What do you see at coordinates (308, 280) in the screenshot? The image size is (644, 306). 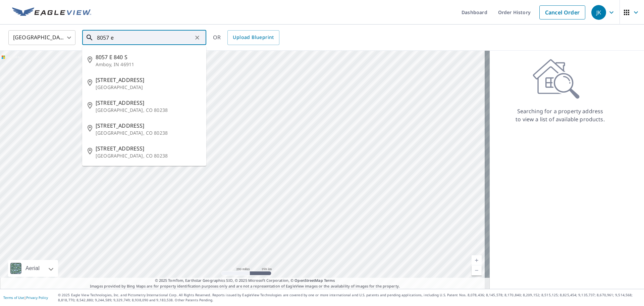 I see `a: OpenStreetMap` at bounding box center [308, 280].